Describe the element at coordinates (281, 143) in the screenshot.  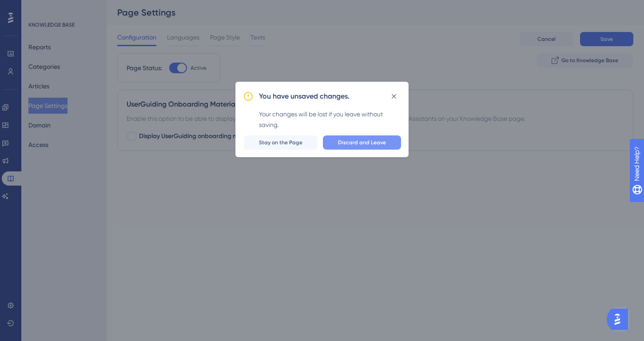
I see `span: Stay on the Page` at that location.